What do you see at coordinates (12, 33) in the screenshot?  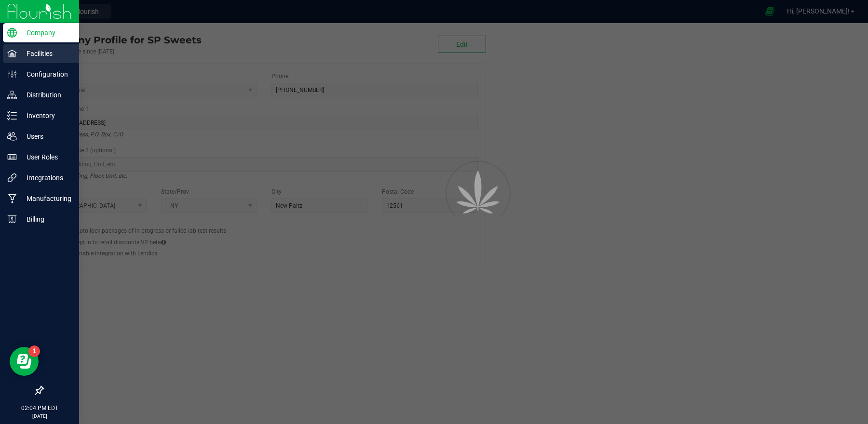 I see `inline-svg: Company` at bounding box center [12, 33].